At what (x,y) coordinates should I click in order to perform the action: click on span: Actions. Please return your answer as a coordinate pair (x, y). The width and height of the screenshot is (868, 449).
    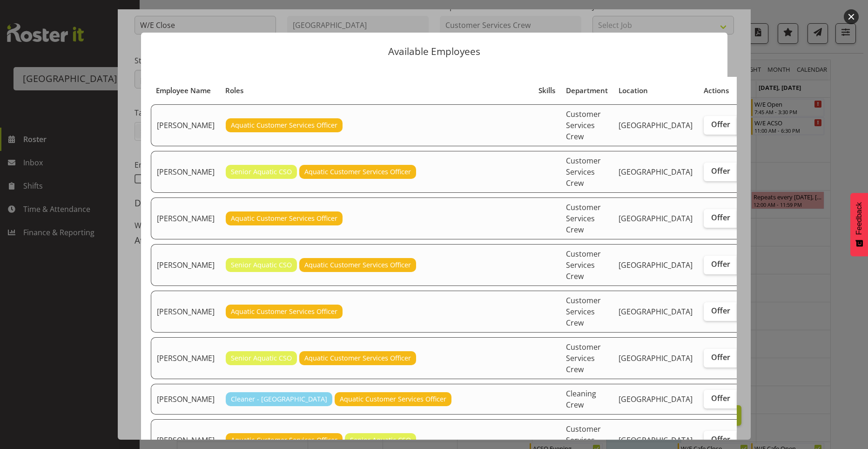
    Looking at the image, I should click on (716, 91).